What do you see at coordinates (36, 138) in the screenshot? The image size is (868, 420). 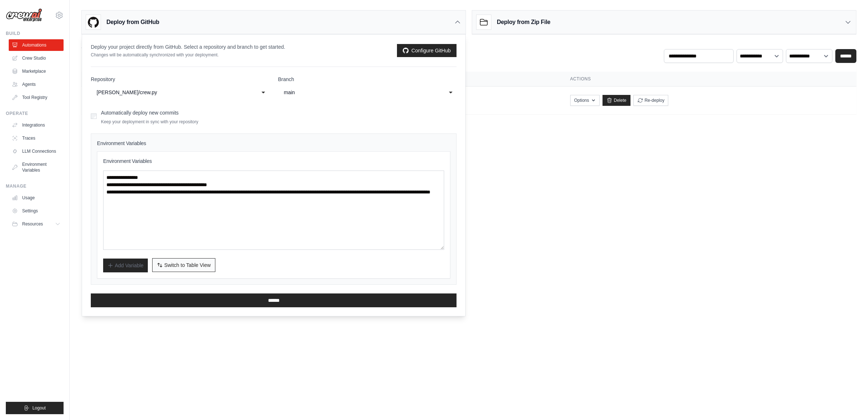 I see `a: Traces` at bounding box center [36, 138].